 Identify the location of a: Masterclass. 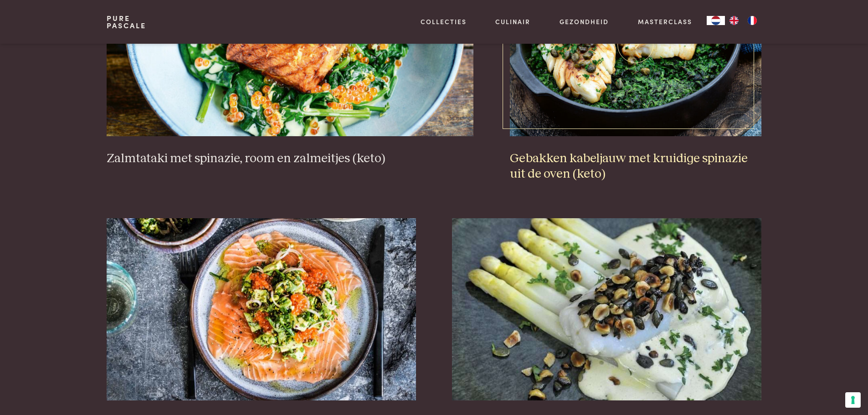
(665, 21).